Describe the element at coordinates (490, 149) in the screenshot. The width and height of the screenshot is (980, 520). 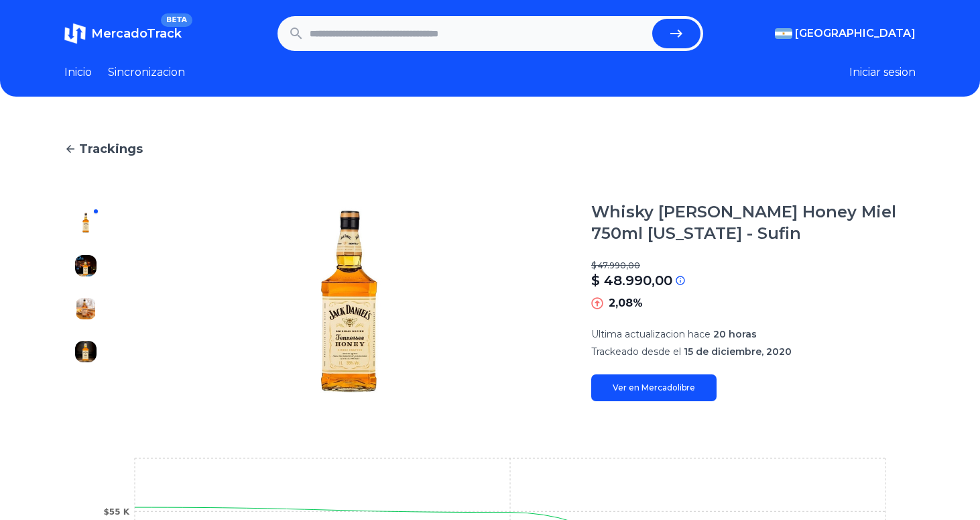
I see `a: Trackings` at that location.